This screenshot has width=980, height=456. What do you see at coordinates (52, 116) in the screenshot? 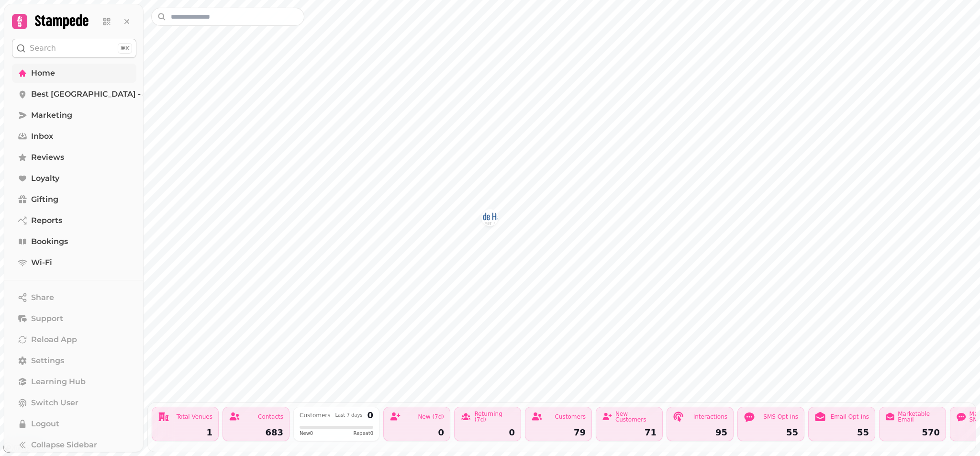
I see `span: Marketing` at bounding box center [52, 116].